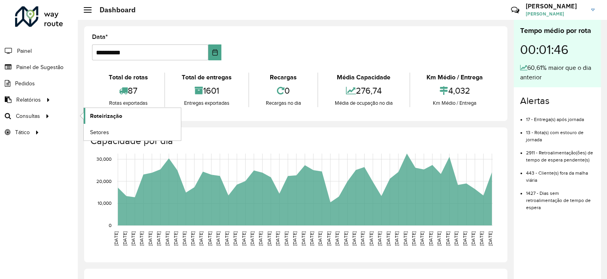  I want to click on div: 87, so click(128, 91).